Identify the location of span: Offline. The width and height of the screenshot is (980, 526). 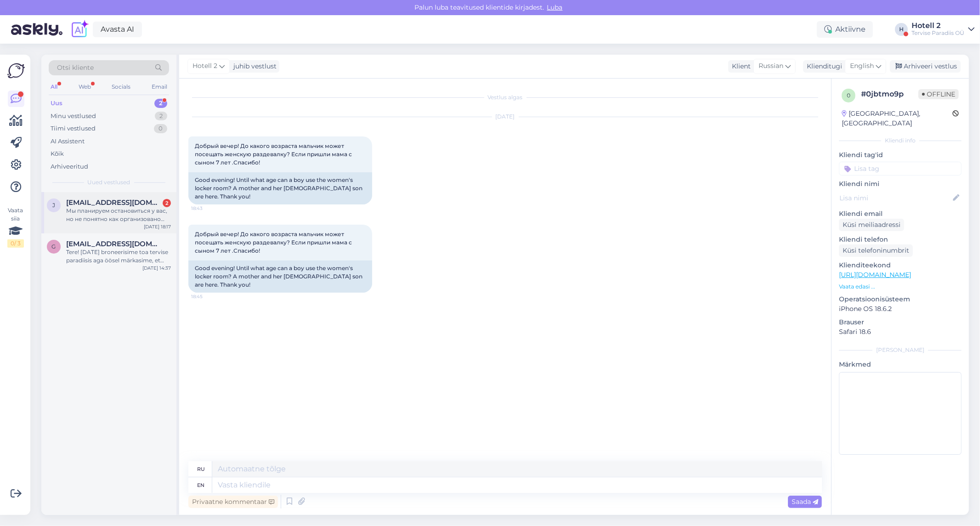
(939, 94).